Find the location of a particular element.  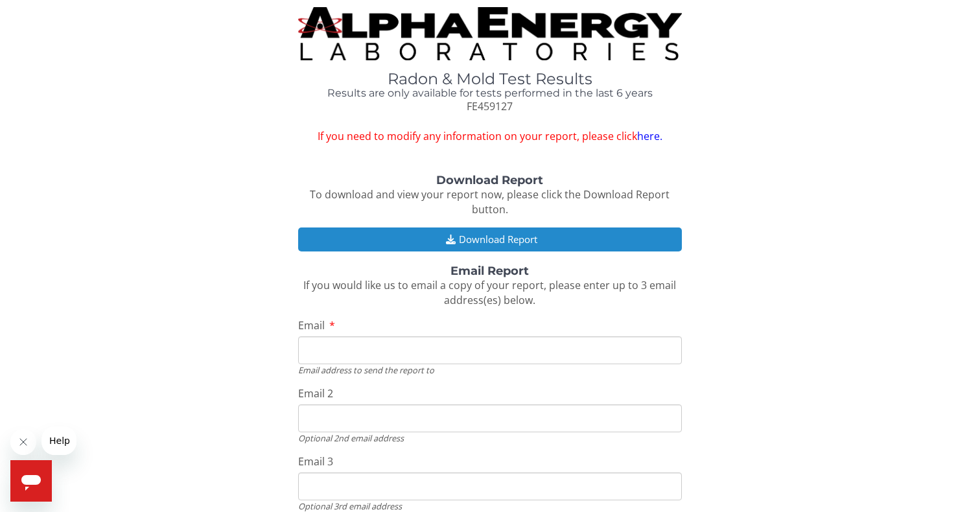

span: Email 2 is located at coordinates (315, 394).